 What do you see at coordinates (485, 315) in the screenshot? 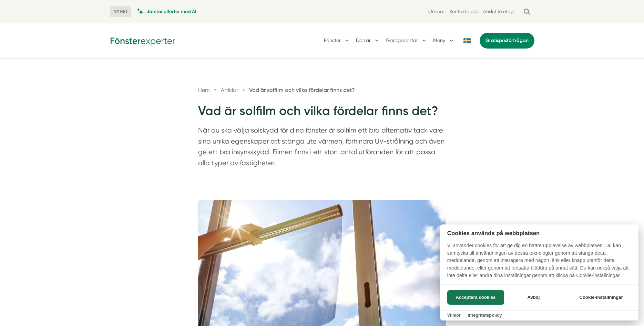
I see `a: Integritetspolicy` at bounding box center [485, 315].